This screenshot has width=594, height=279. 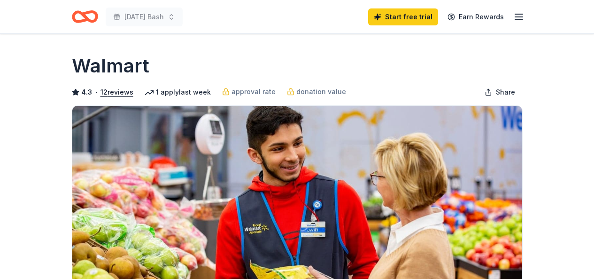 I want to click on a: donation value, so click(x=317, y=92).